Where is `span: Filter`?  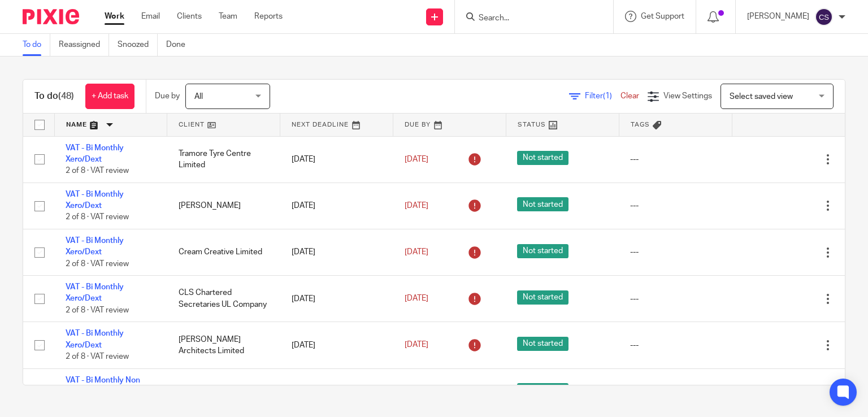
span: Filter is located at coordinates (602, 96).